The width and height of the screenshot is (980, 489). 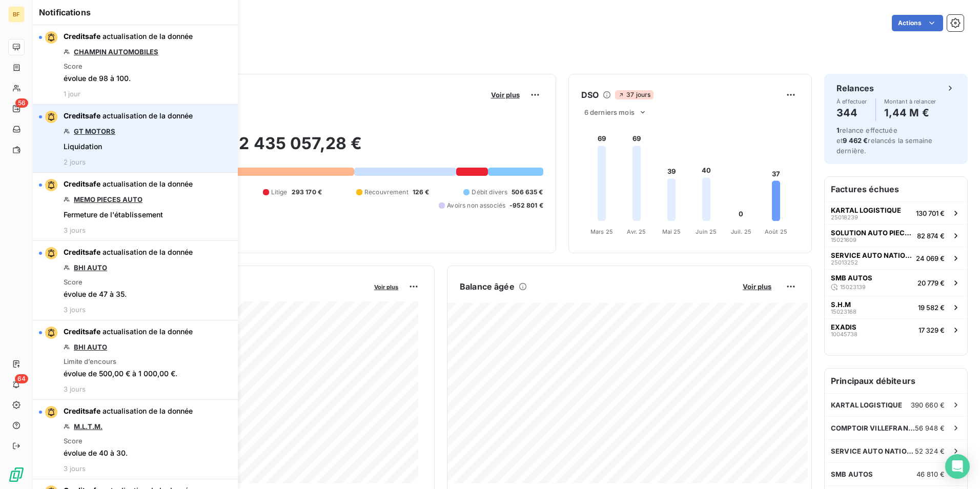 What do you see at coordinates (108, 199) in the screenshot?
I see `a: MEMO PIECES AUTO` at bounding box center [108, 199].